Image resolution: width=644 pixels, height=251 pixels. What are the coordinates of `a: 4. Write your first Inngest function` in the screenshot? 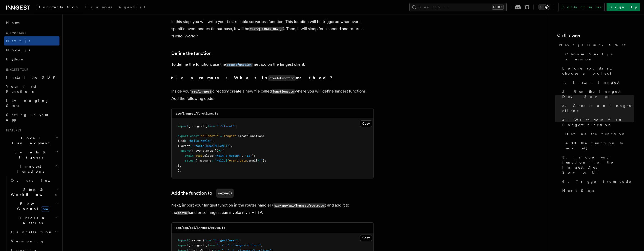 It's located at (597, 123).